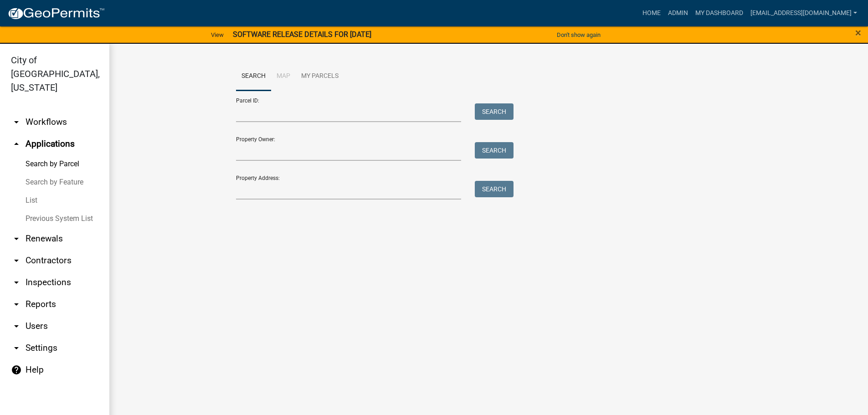  I want to click on a: View, so click(217, 35).